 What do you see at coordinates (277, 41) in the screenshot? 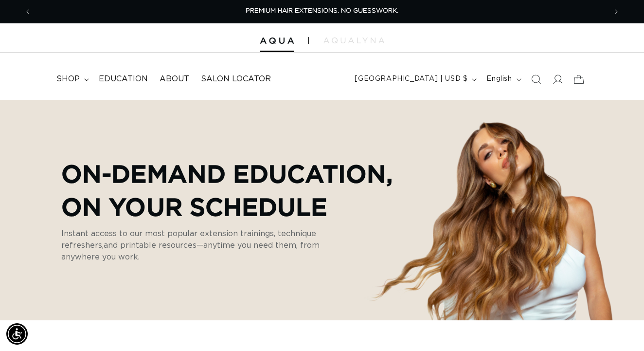
I see `img: Aqua Hair Extensions` at bounding box center [277, 41].